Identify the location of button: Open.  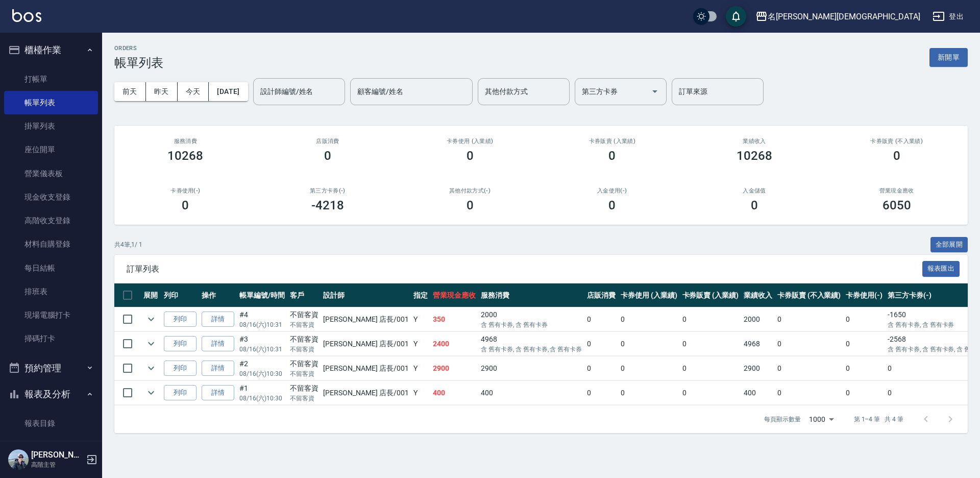
(655, 91).